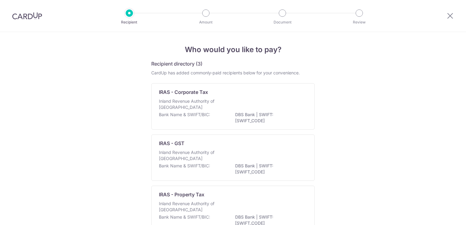  I want to click on h4: Who would you like to pay?, so click(233, 50).